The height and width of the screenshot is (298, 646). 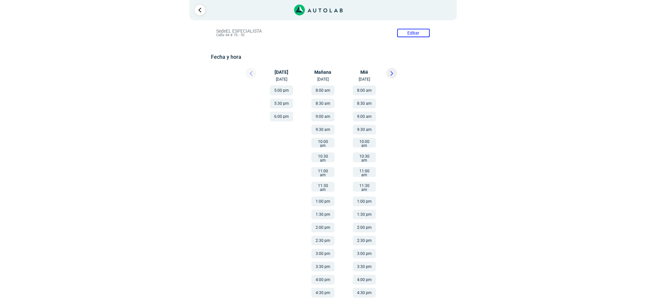 I want to click on button: 6:00 pm, so click(x=281, y=116).